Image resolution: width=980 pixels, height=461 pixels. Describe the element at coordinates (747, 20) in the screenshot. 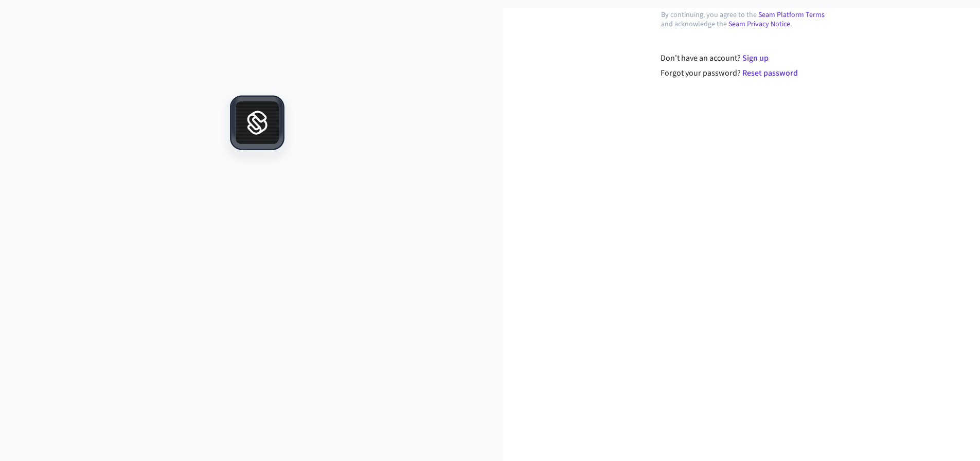

I see `p: By continuing, you agree to the and acknowledge the .` at that location.